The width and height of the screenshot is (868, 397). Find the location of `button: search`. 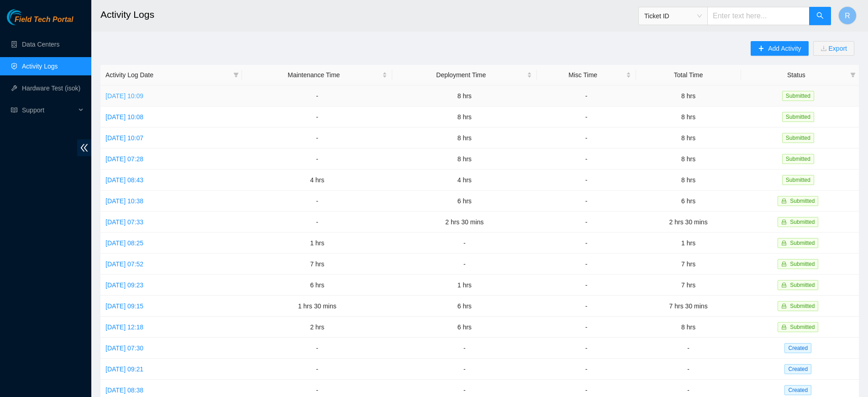

button: search is located at coordinates (820, 16).